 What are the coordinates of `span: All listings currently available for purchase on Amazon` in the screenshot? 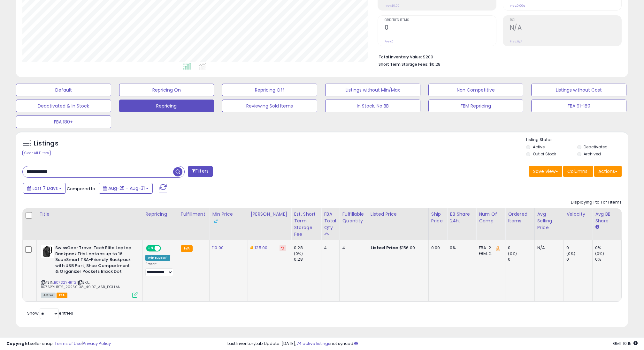 It's located at (48, 295).